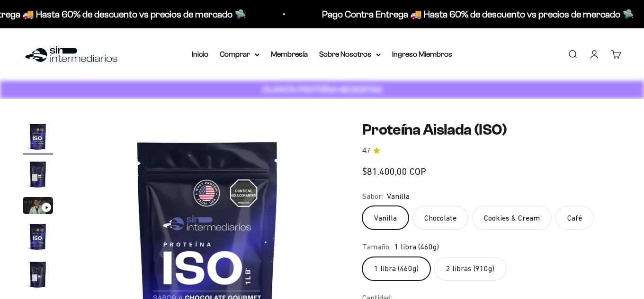  Describe the element at coordinates (38, 207) in the screenshot. I see `button: Ir al artículo 3` at that location.